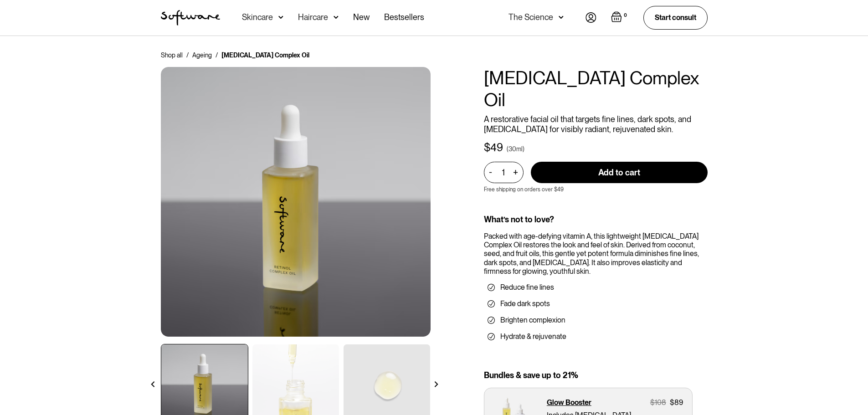 Image resolution: width=868 pixels, height=415 pixels. I want to click on img: Software Logo, so click(190, 18).